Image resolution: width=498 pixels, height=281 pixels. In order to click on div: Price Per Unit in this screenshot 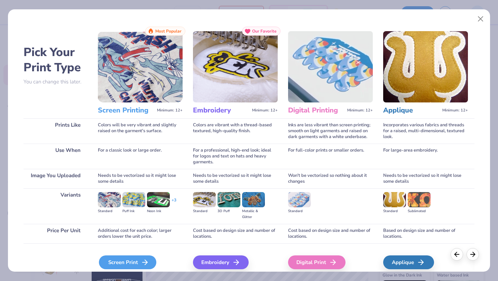, I will do `click(55, 234)`.